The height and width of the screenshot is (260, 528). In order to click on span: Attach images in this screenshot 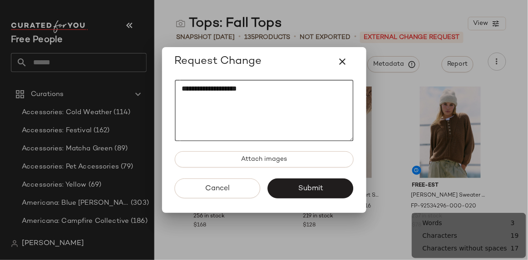, I will do `click(264, 160)`.